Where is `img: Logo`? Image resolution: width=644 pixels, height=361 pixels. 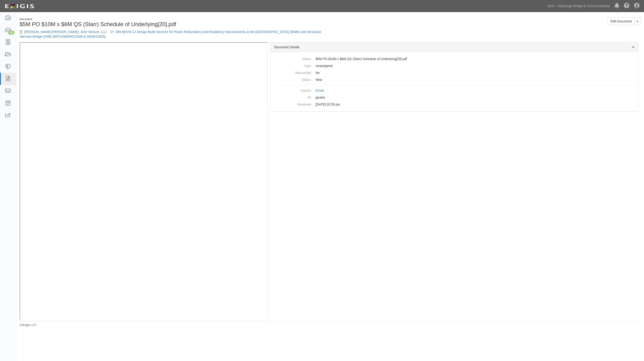
img: Logo is located at coordinates (19, 6).